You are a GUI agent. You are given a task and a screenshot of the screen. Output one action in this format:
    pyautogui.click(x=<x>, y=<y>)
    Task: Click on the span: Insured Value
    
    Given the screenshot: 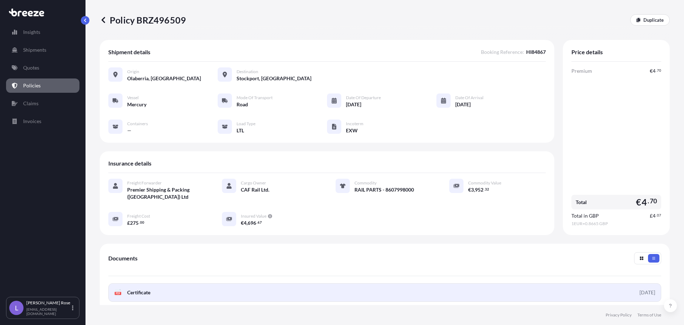 What is the action you would take?
    pyautogui.click(x=254, y=216)
    